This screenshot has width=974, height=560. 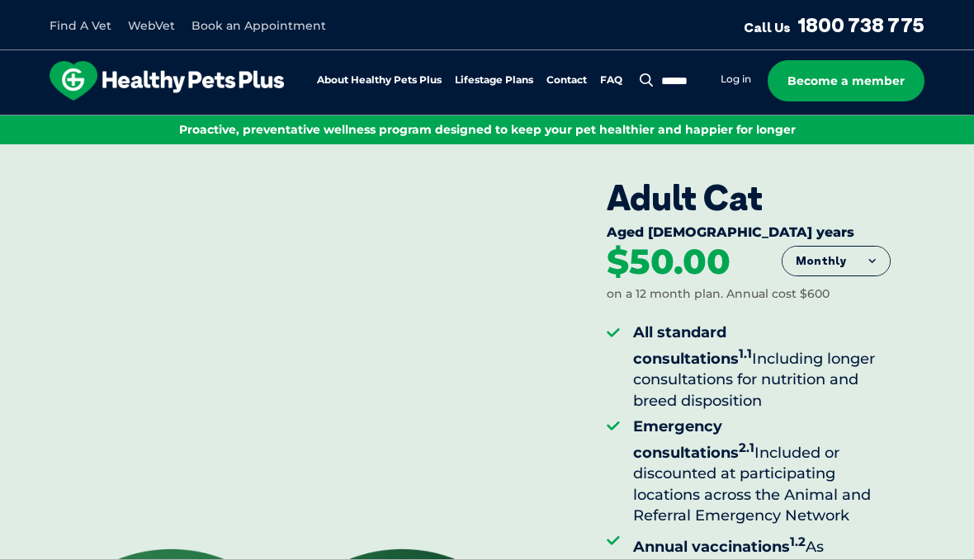 What do you see at coordinates (494, 80) in the screenshot?
I see `a: Lifestage Plans` at bounding box center [494, 80].